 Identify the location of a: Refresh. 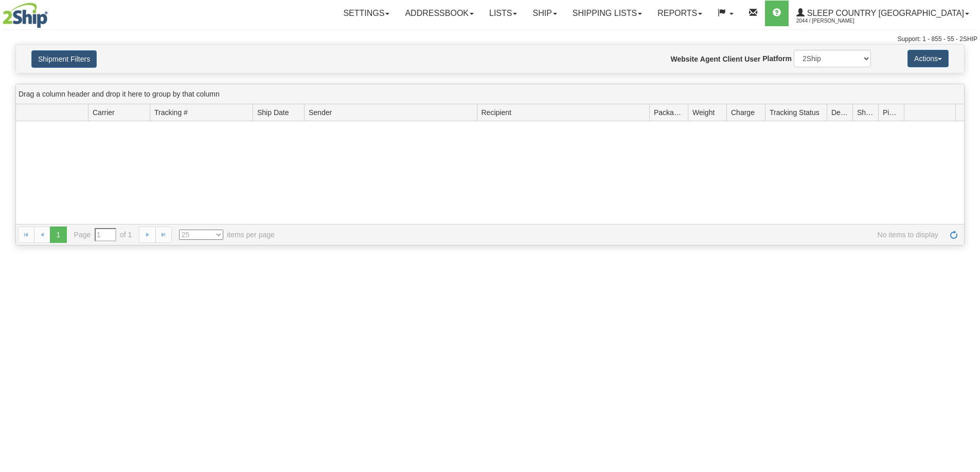
(953, 235).